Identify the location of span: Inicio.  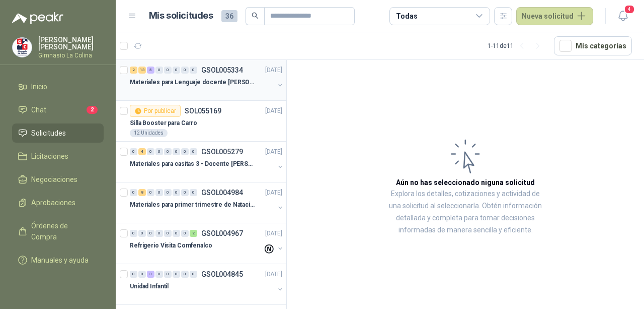
(39, 86).